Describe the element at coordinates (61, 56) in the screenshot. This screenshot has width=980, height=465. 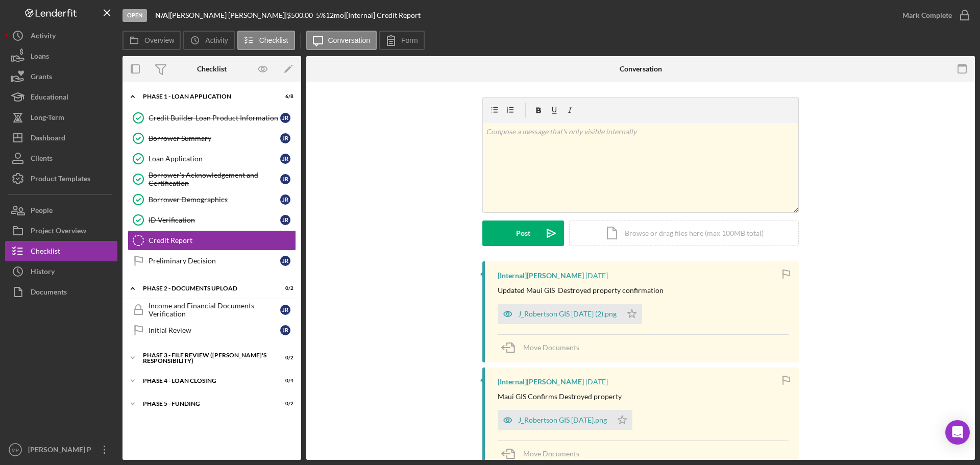
I see `a: Loans` at that location.